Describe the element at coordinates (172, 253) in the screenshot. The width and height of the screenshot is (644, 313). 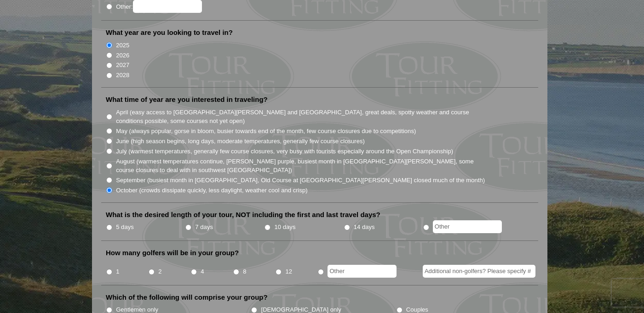
I see `label: How many golfers will be in your group?` at that location.